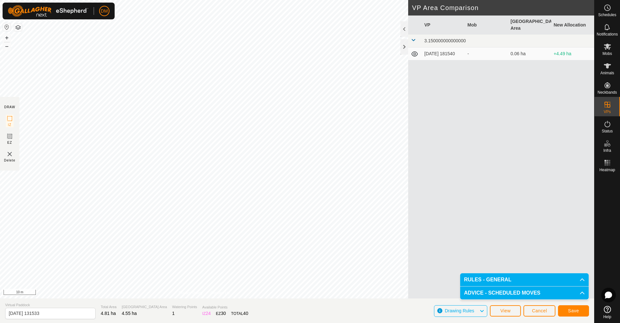  I want to click on span: 4.55 ha, so click(129, 313).